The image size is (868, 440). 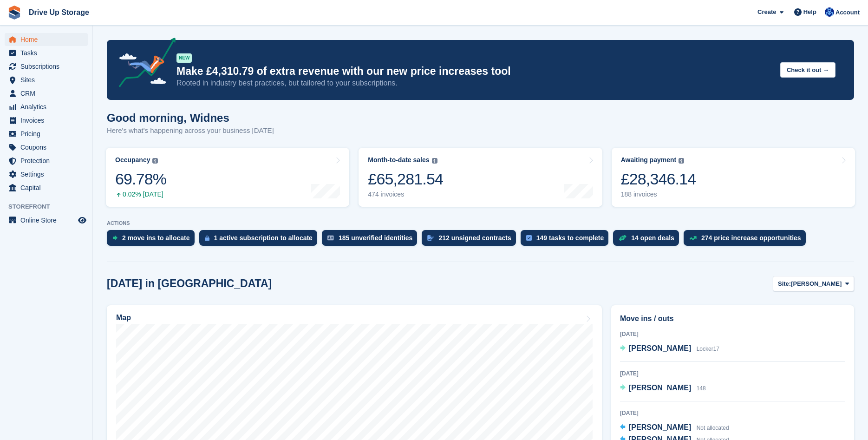 I want to click on div: NEW, so click(x=184, y=58).